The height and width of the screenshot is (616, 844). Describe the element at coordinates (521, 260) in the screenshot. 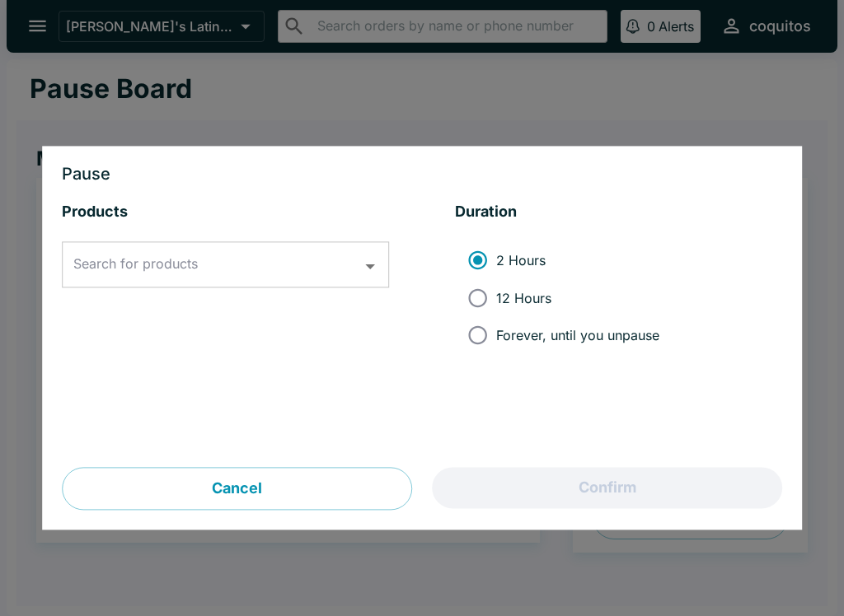

I see `span: 2 Hours` at that location.